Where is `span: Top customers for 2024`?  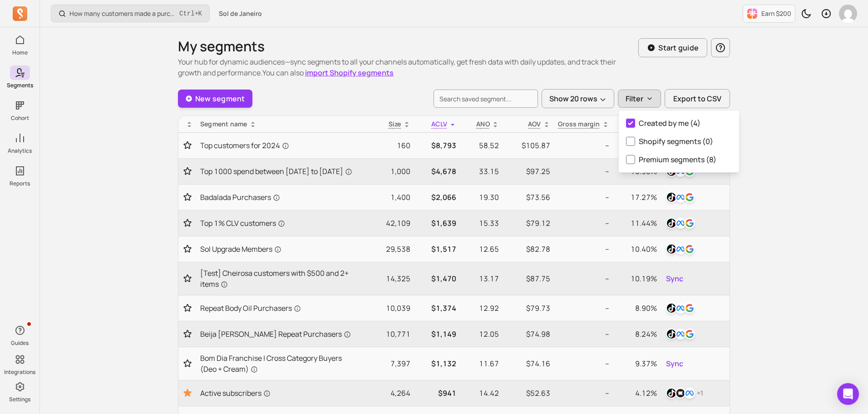 span: Top customers for 2024 is located at coordinates (244, 145).